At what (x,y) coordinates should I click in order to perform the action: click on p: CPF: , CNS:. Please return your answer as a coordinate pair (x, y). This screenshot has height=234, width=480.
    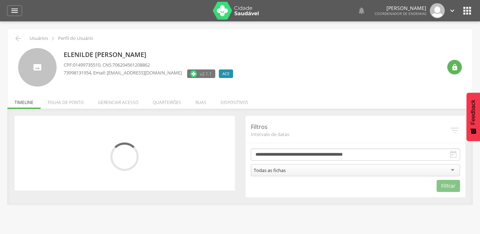
    Looking at the image, I should click on (150, 65).